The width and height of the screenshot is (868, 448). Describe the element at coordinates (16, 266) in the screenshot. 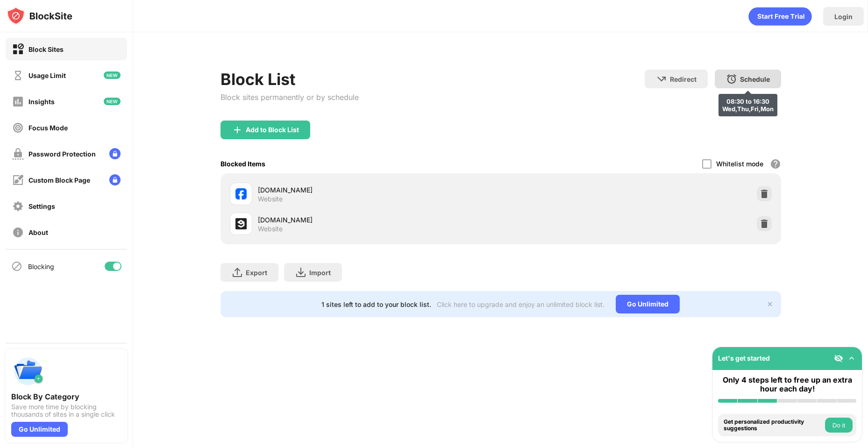

I see `img: blocking-icon.svg` at that location.